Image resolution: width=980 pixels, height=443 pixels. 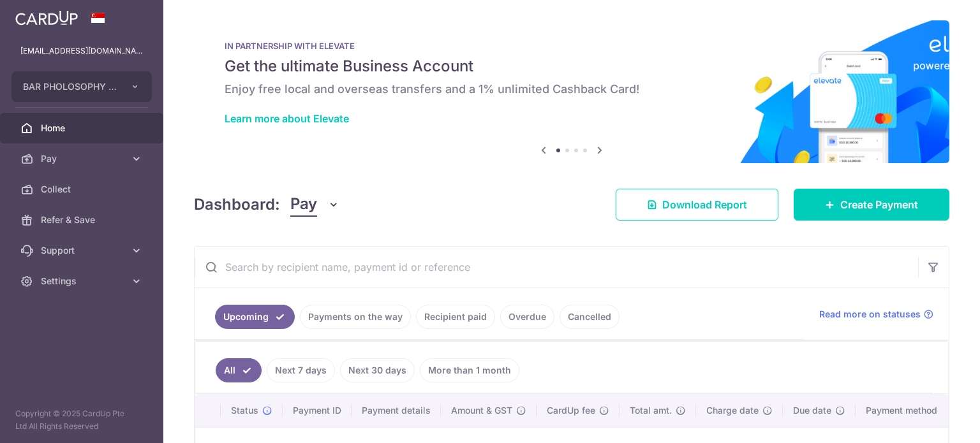 What do you see at coordinates (572, 46) in the screenshot?
I see `p: IN PARTNERSHIP WITH ELEVATE` at bounding box center [572, 46].